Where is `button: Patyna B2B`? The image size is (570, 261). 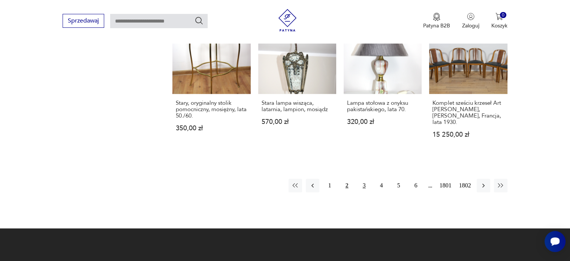
button: Patyna B2B is located at coordinates (437, 21).